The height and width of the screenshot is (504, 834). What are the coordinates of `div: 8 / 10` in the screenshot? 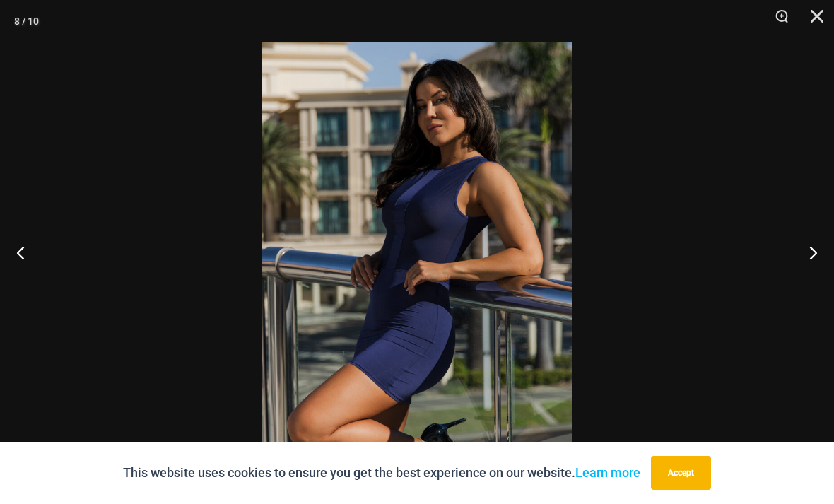 It's located at (26, 21).